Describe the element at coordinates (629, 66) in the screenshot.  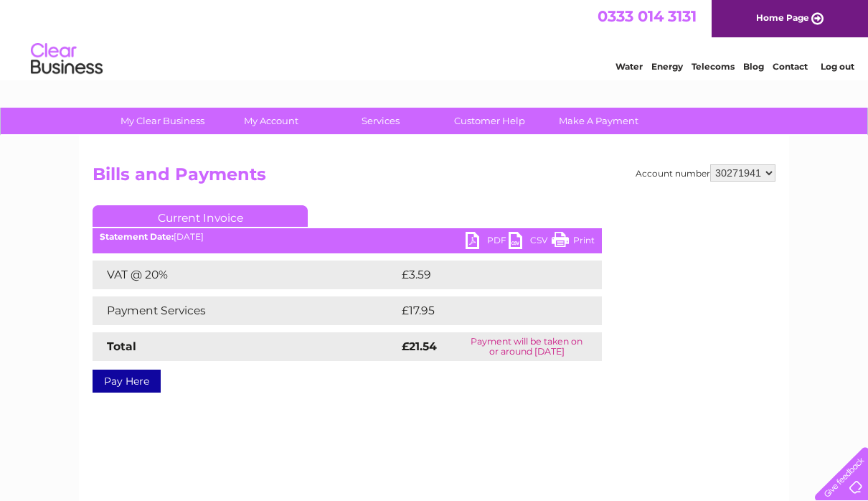
I see `a: Water` at that location.